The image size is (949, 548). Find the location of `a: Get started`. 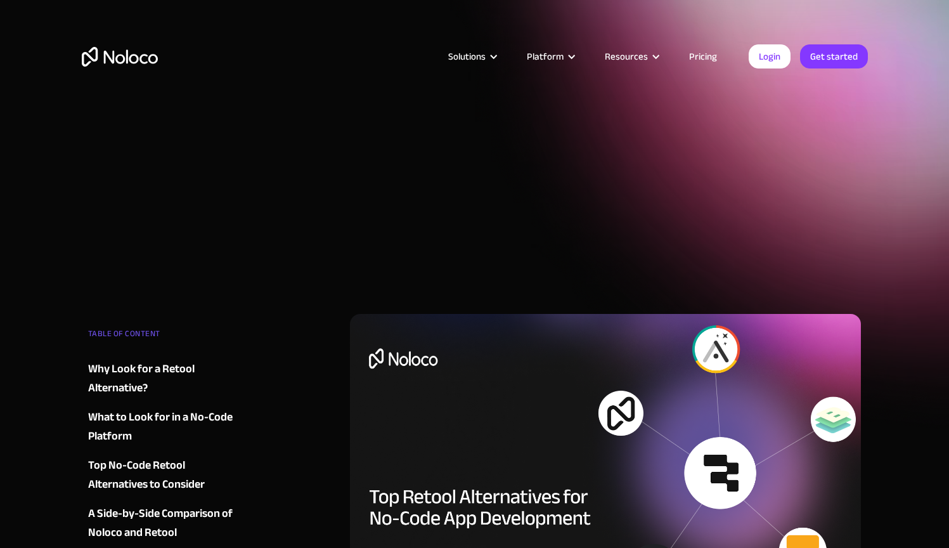

a: Get started is located at coordinates (834, 56).